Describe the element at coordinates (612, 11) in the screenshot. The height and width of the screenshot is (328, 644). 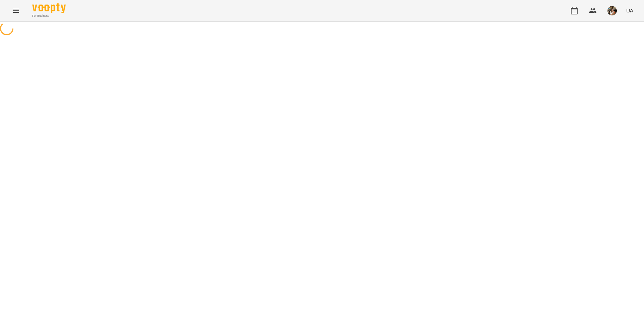
I see `img: bab909270f41ff6b6355ba0ec2268f93.jpg` at that location.